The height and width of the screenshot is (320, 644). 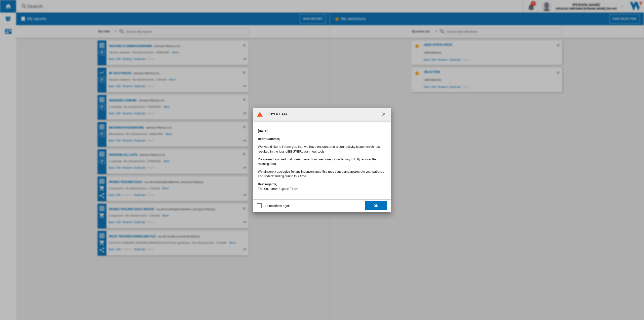 I want to click on button: OK, so click(x=376, y=206).